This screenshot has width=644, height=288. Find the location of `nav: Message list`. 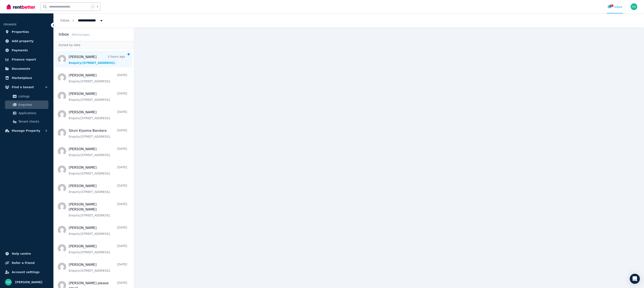

nav: Message list is located at coordinates (93, 168).